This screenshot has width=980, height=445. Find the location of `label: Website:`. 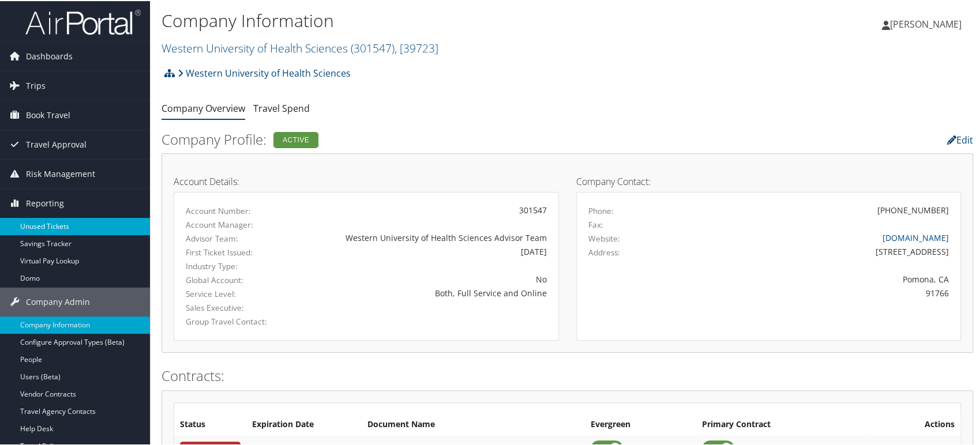

label: Website: is located at coordinates (604, 238).